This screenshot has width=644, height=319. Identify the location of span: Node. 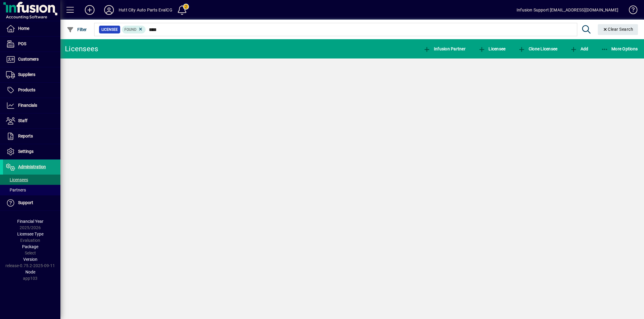
(30, 272).